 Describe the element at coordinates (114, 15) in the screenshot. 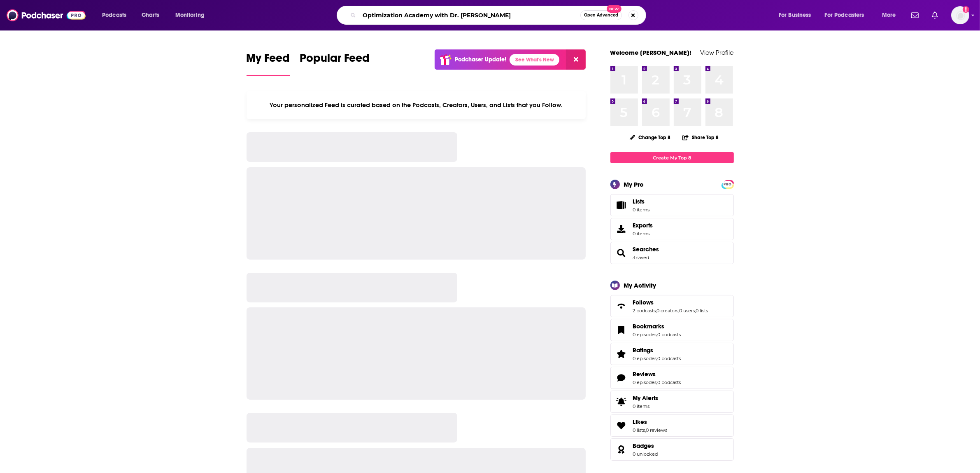

I see `span: Podcasts` at that location.